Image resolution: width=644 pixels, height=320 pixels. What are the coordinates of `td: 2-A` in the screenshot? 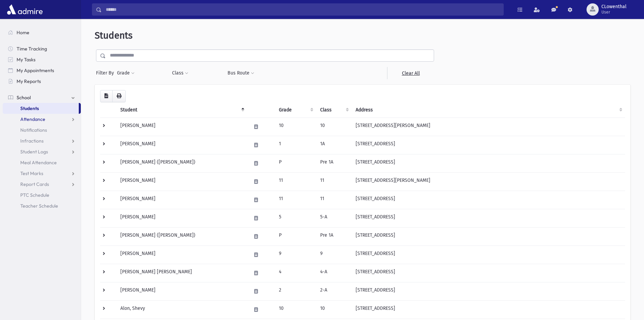 It's located at (334, 291).